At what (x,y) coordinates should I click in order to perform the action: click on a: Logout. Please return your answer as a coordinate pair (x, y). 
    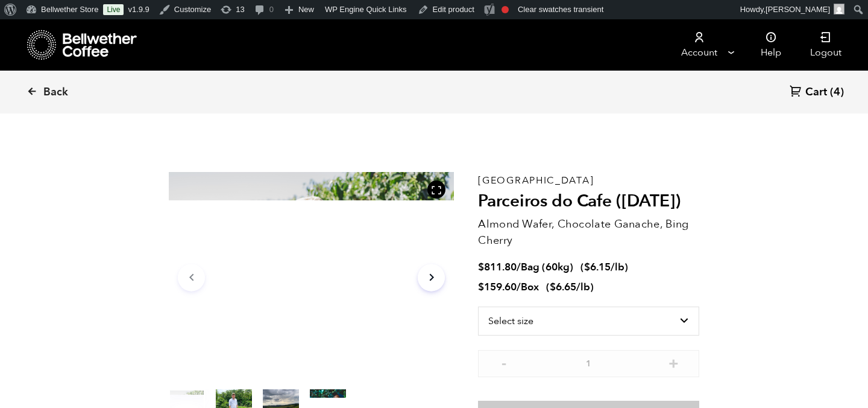
    Looking at the image, I should click on (825, 45).